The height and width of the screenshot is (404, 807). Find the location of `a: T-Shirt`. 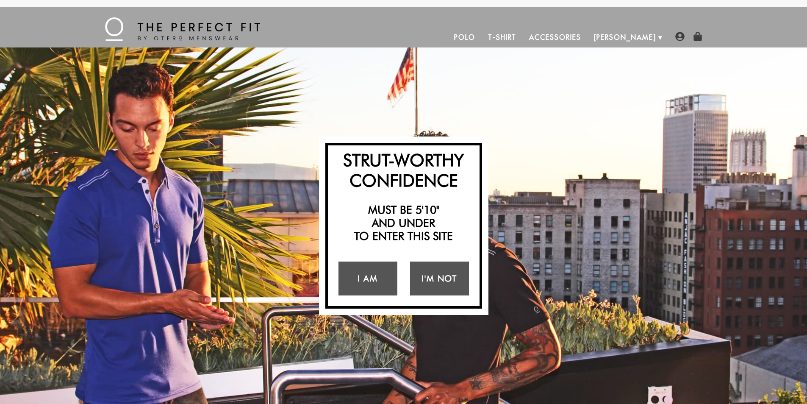

a: T-Shirt is located at coordinates (502, 37).